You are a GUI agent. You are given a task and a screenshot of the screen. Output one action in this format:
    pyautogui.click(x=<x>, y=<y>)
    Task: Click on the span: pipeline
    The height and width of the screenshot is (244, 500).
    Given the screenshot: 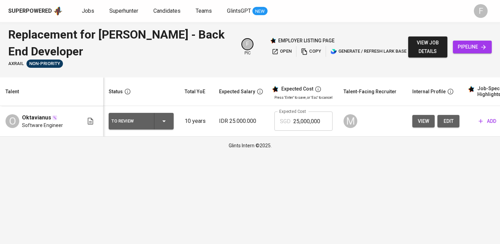 What is the action you would take?
    pyautogui.click(x=473, y=47)
    